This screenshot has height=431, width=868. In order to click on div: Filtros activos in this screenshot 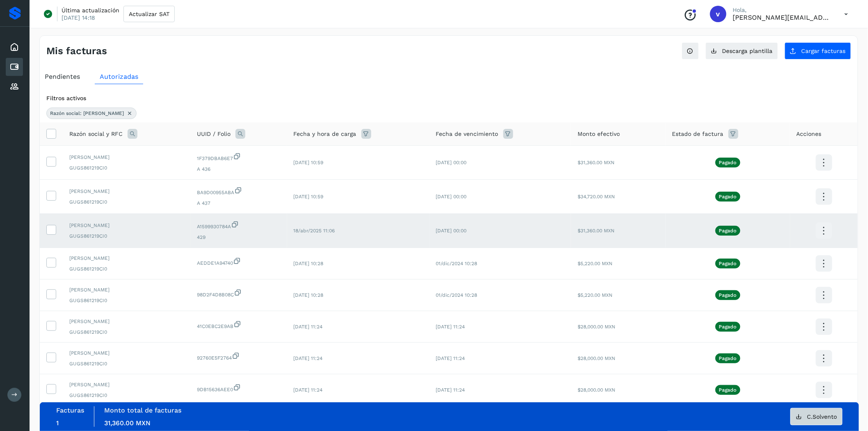, I will do `click(449, 98)`.